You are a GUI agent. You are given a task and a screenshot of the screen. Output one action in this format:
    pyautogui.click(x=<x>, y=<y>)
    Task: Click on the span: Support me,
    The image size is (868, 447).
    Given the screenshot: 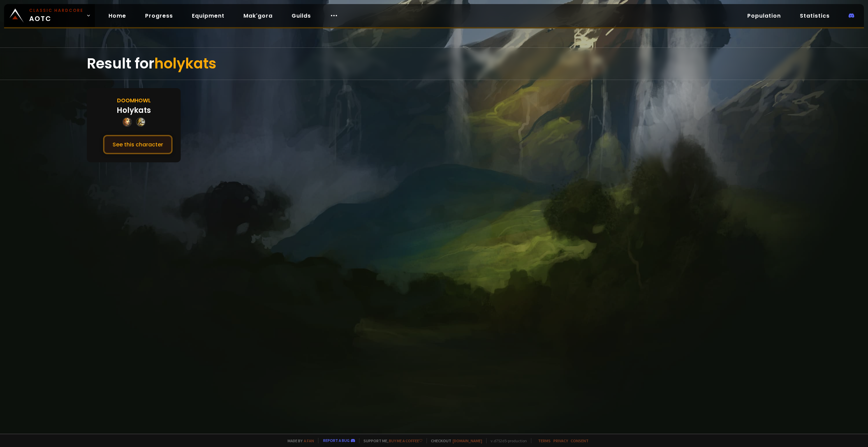 What is the action you would take?
    pyautogui.click(x=391, y=441)
    